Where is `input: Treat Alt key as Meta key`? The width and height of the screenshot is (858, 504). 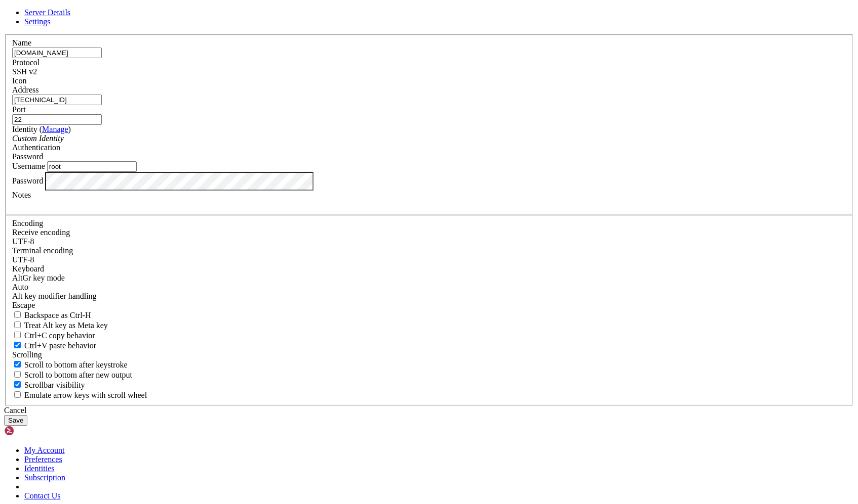 input: Treat Alt key as Meta key is located at coordinates (17, 325).